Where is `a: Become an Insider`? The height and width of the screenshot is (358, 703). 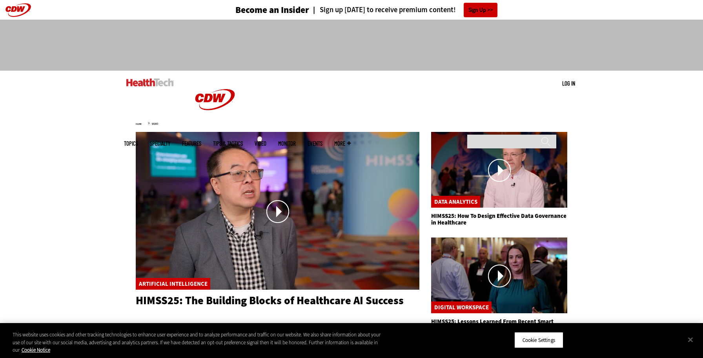
a: Become an Insider is located at coordinates (257, 10).